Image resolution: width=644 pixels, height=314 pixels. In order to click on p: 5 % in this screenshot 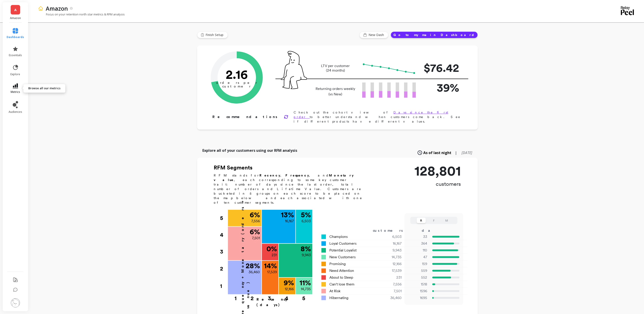, I will do `click(306, 215)`.